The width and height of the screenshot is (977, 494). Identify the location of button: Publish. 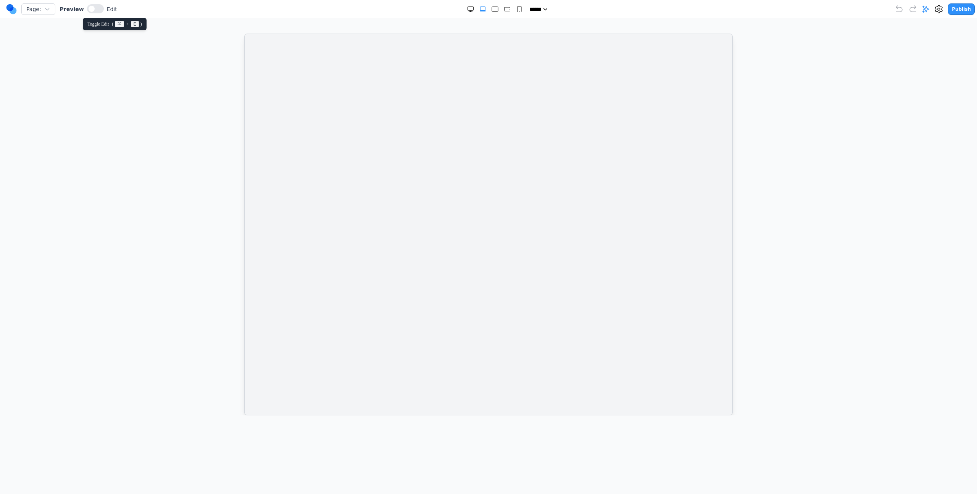
(962, 9).